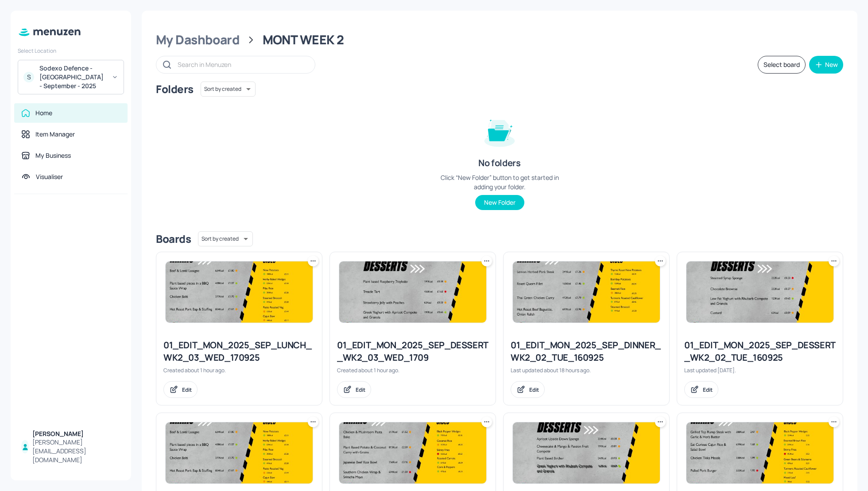 This screenshot has height=491, width=868. Describe the element at coordinates (44, 113) in the screenshot. I see `div: Home` at that location.